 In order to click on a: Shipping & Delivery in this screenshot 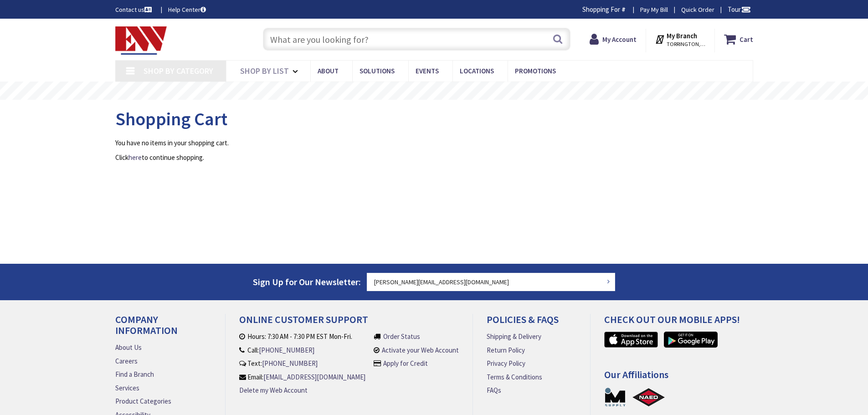, I will do `click(514, 336)`.